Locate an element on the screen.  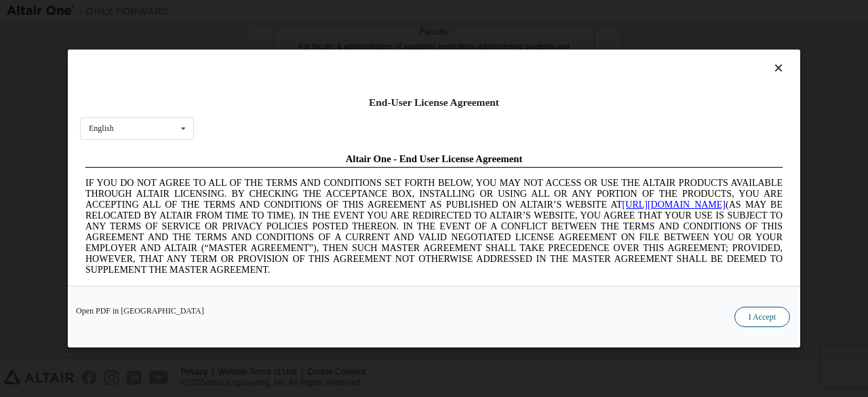
span: IF YOU DO NOT AGREE TO ALL OF THE TERMS AND CONDITIONS SET FORTH BELOW, YOU MAY NOT ACCESS OR USE... is located at coordinates (354, 78).